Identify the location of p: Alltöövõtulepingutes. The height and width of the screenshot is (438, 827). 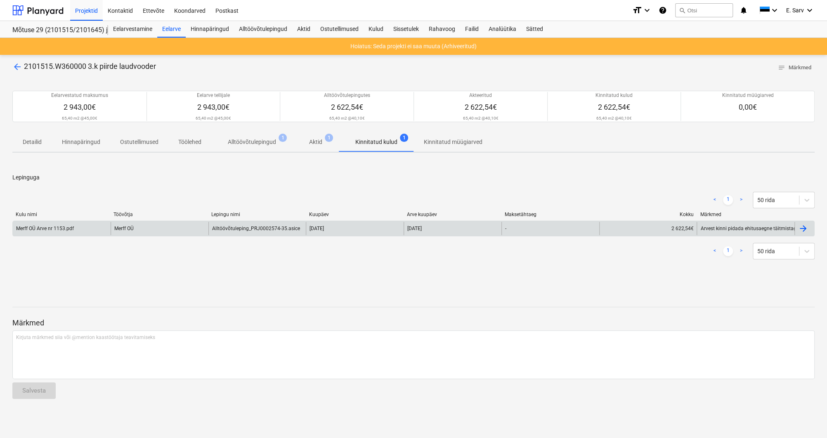
(347, 95).